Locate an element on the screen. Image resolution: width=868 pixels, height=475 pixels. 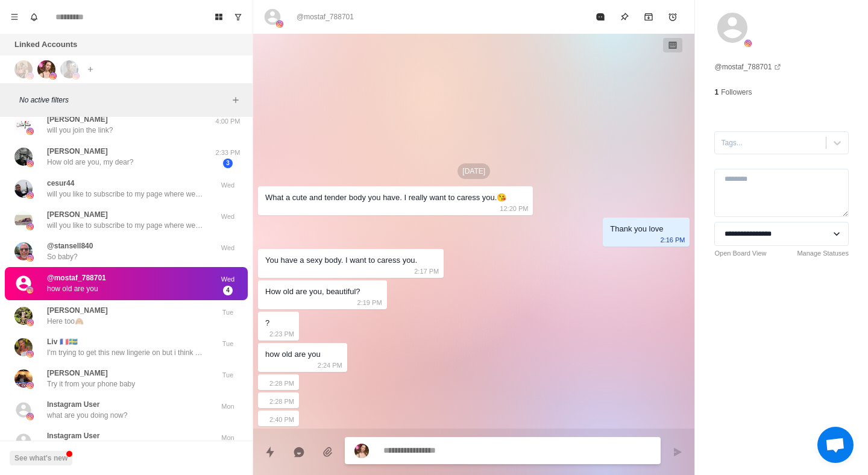
button: Menu is located at coordinates (15, 17).